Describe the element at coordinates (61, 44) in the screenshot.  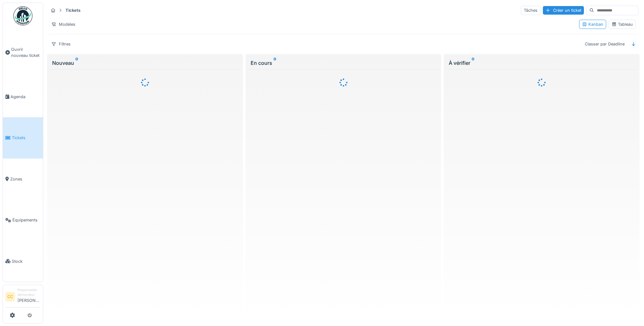
I see `div: Filtres` at that location.